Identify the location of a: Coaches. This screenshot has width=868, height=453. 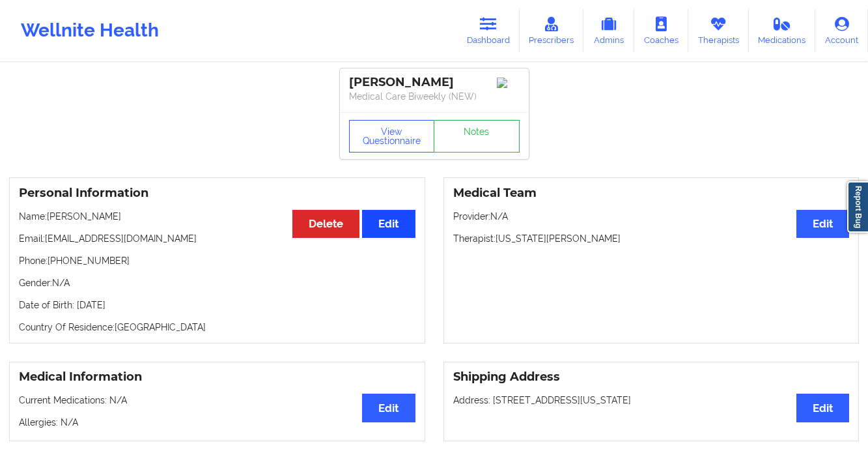
(661, 30).